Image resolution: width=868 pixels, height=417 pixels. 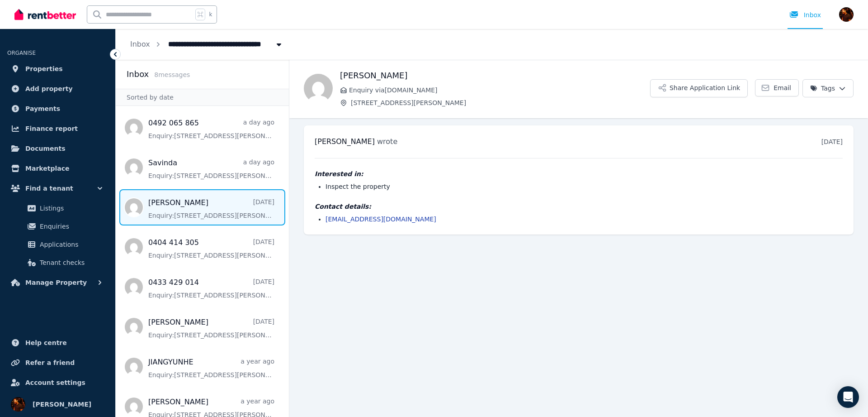 What do you see at coordinates (58, 128) in the screenshot?
I see `a: Finance report` at bounding box center [58, 128].